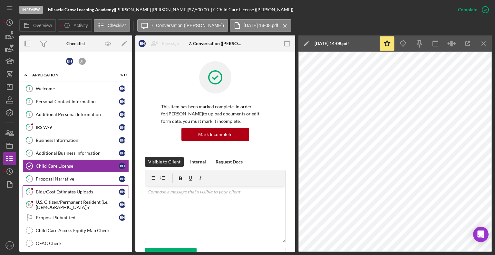 The width and height of the screenshot is (495, 255). Describe the element at coordinates (76, 140) in the screenshot. I see `a: 5Business InformationBH` at that location.